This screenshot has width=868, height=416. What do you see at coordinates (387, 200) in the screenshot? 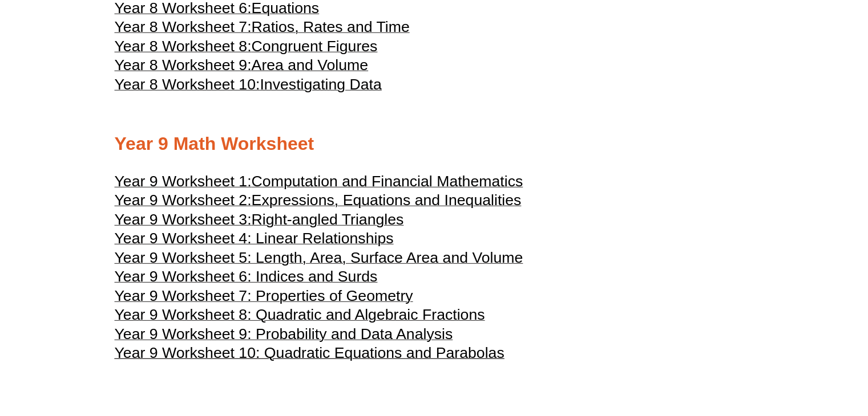
I see `span: Expressions, Equations and Inequalities` at bounding box center [387, 200].